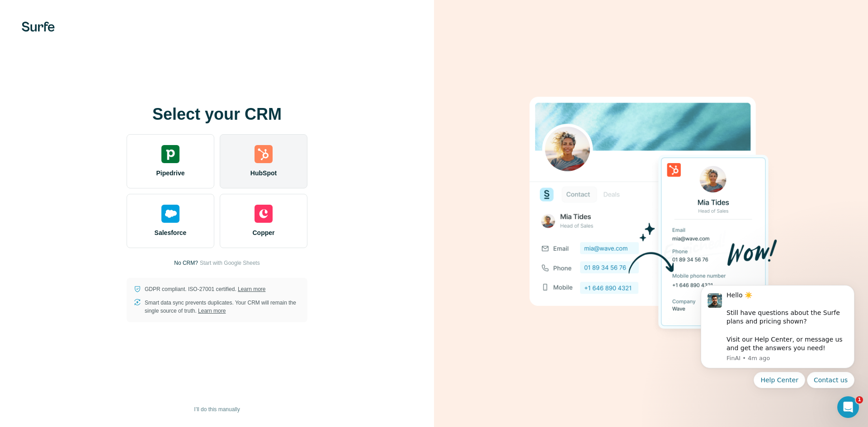  What do you see at coordinates (651, 214) in the screenshot?
I see `img: HUBSPOT image` at bounding box center [651, 214].